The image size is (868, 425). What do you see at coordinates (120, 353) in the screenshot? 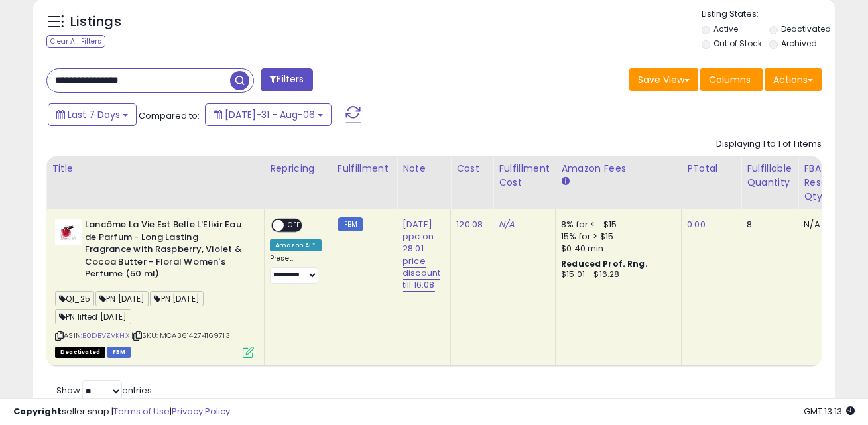
I see `span: FBM` at bounding box center [120, 353].